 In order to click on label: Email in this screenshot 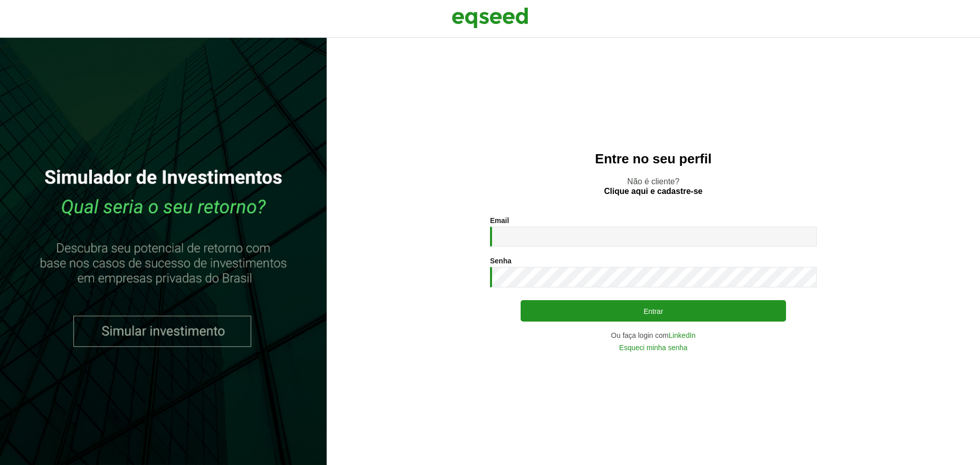, I will do `click(499, 220)`.